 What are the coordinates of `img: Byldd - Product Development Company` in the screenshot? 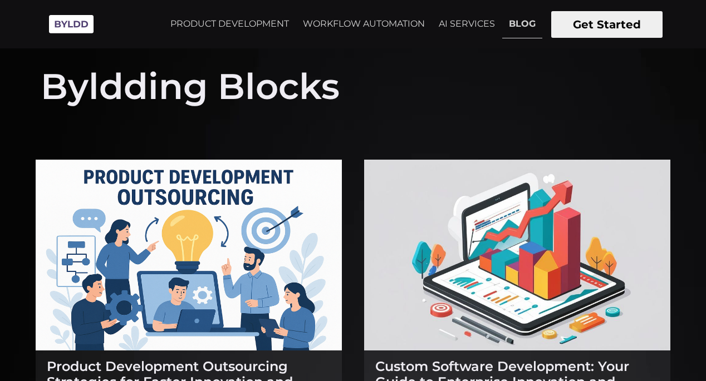 It's located at (71, 24).